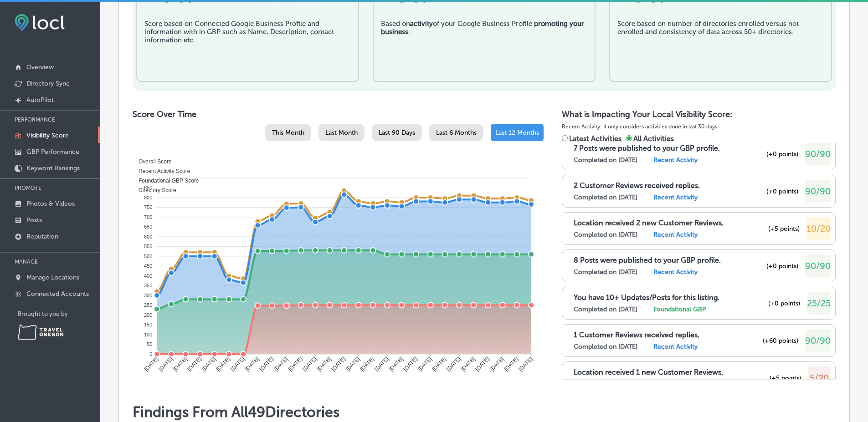  Describe the element at coordinates (698, 126) in the screenshot. I see `p: Recent Activity: It only considers activities done in last 30 days` at that location.